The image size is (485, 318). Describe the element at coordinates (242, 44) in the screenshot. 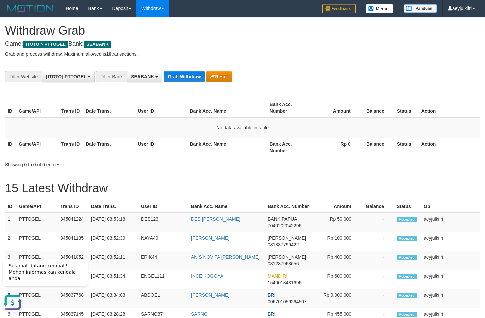

I see `h4: Game: Bank:` at that location.